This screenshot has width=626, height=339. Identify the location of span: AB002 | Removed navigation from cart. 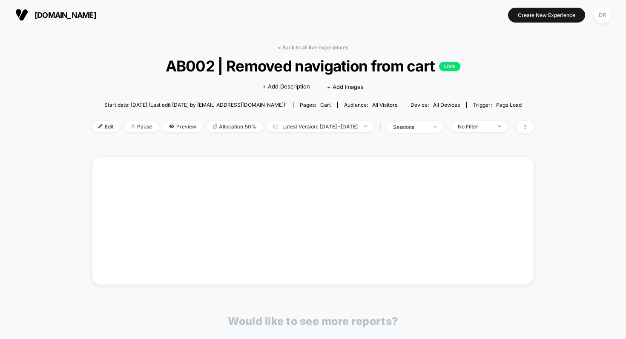
(313, 66).